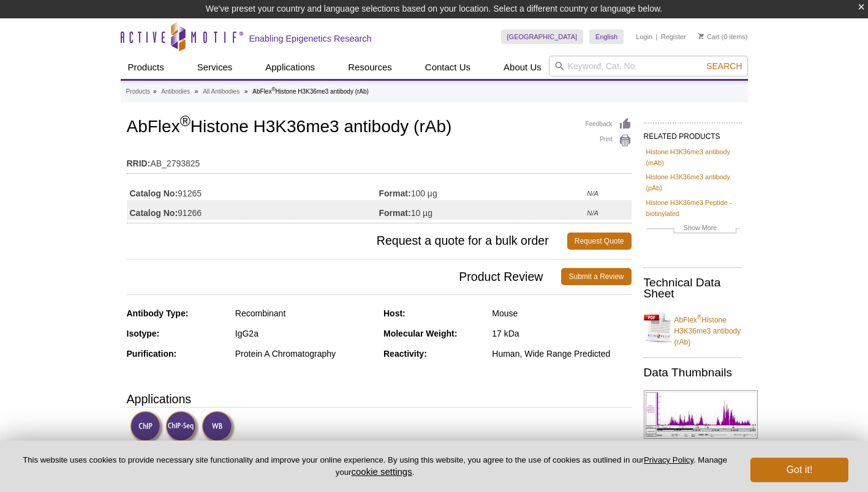 This screenshot has width=868, height=492. What do you see at coordinates (599, 241) in the screenshot?
I see `a: Request Quote` at bounding box center [599, 241].